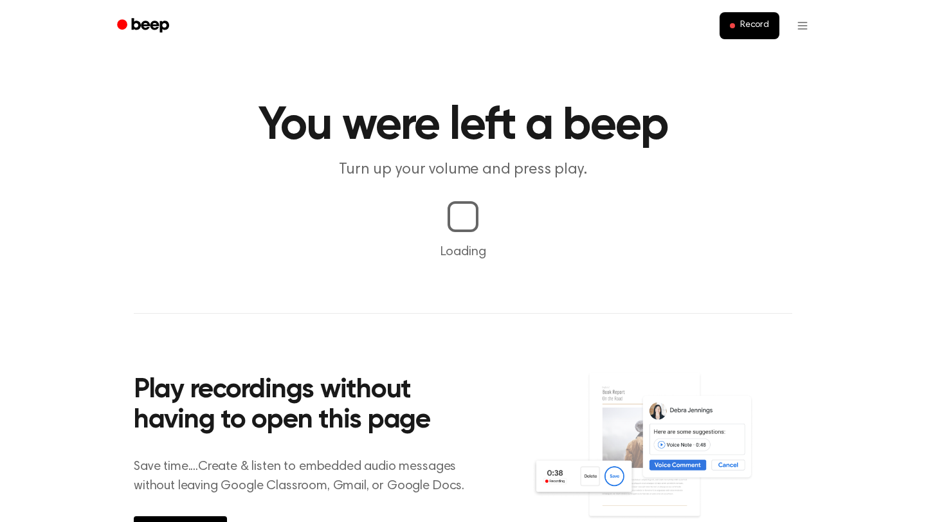  I want to click on p: Turn up your volume and press play., so click(463, 170).